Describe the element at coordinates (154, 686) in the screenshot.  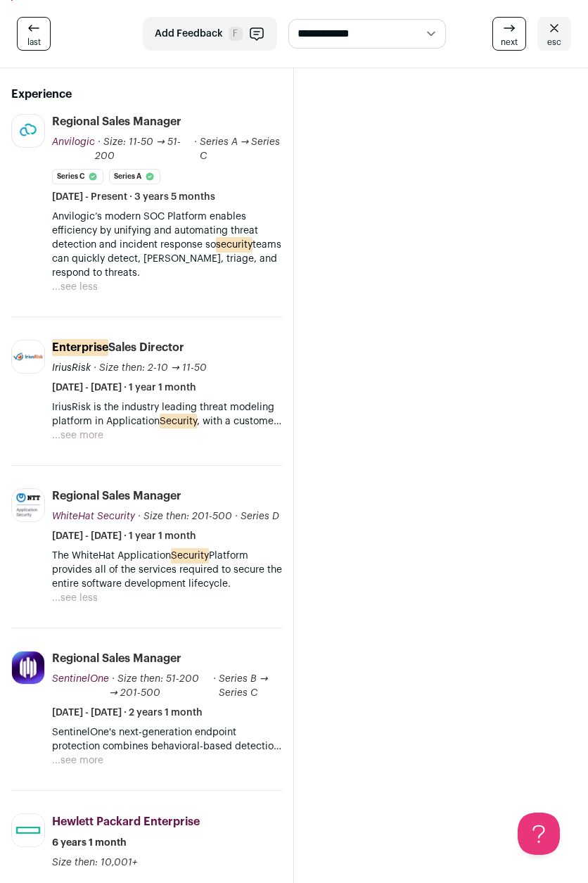
I see `span: · Size then: 51-200 → 201-500` at that location.